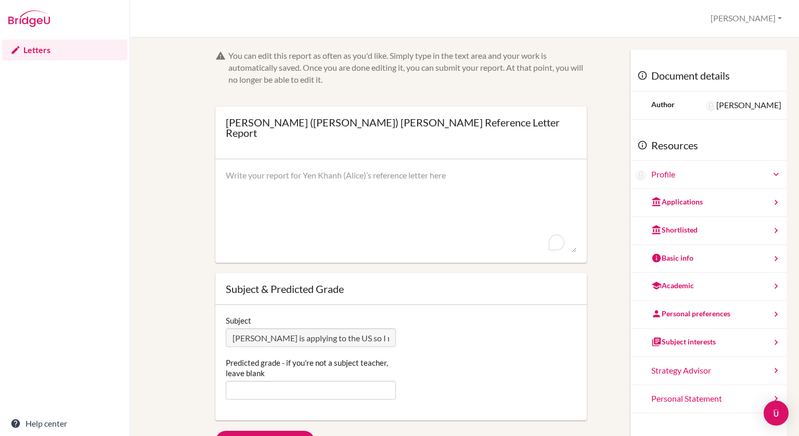 The width and height of the screenshot is (799, 436). Describe the element at coordinates (311, 368) in the screenshot. I see `label: Predicted grade - if you're not a subject teacher, leave blank` at that location.